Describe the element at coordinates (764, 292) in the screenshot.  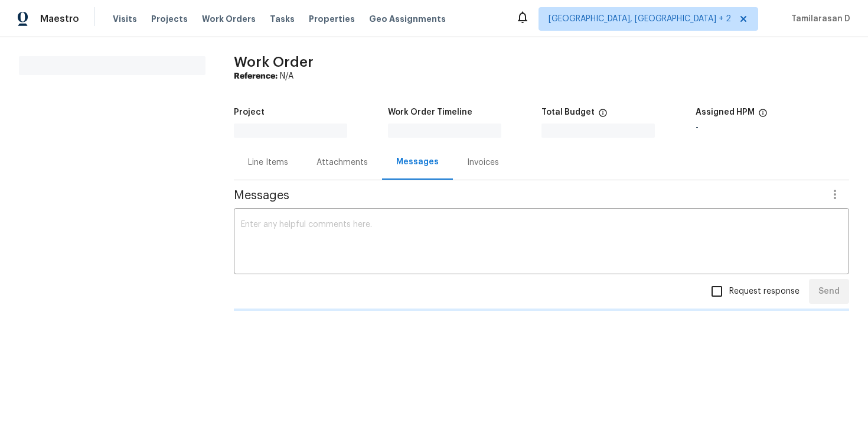
I see `span: Request response` at that location.